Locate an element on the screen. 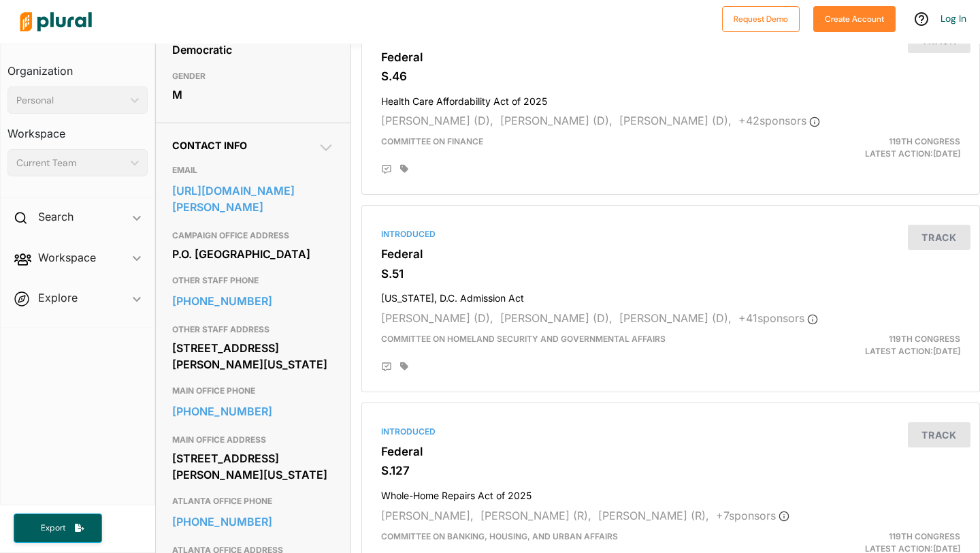  h3: Workspace is located at coordinates (78, 128).